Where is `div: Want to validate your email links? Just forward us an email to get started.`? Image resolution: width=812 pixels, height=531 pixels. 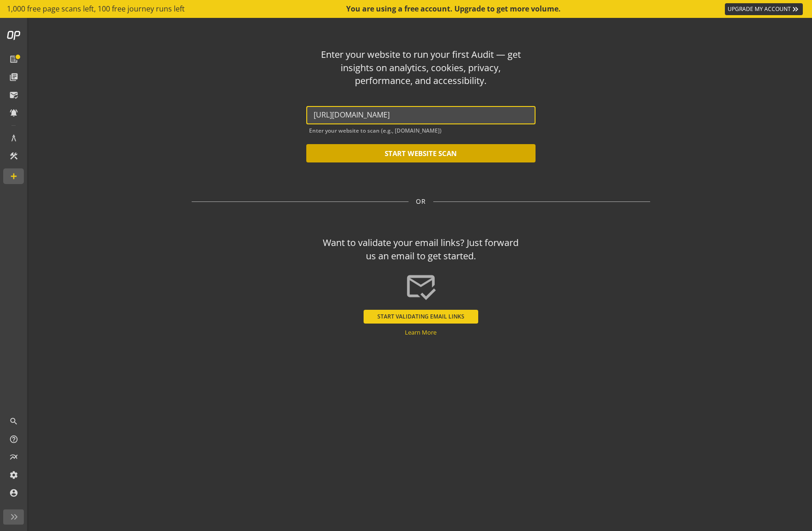
div: Want to validate your email links? Just forward us an email to get started. is located at coordinates (421, 249).